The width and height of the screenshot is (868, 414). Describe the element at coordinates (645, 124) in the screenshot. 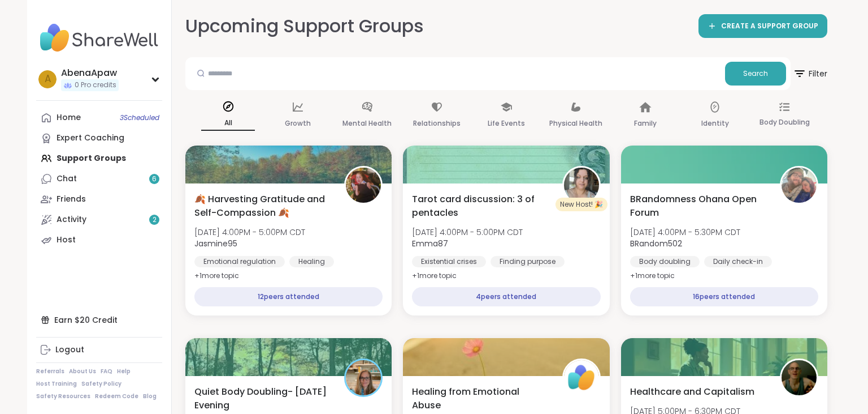

I see `p: Family` at that location.